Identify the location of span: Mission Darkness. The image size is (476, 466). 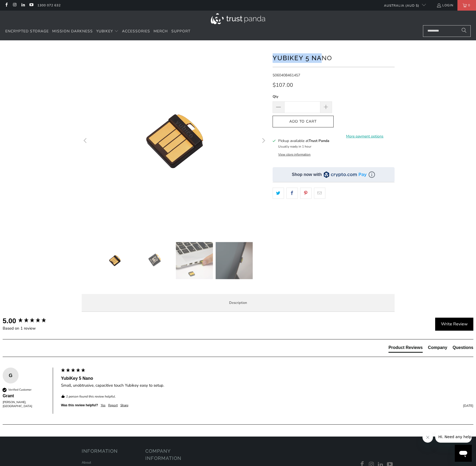
(72, 31).